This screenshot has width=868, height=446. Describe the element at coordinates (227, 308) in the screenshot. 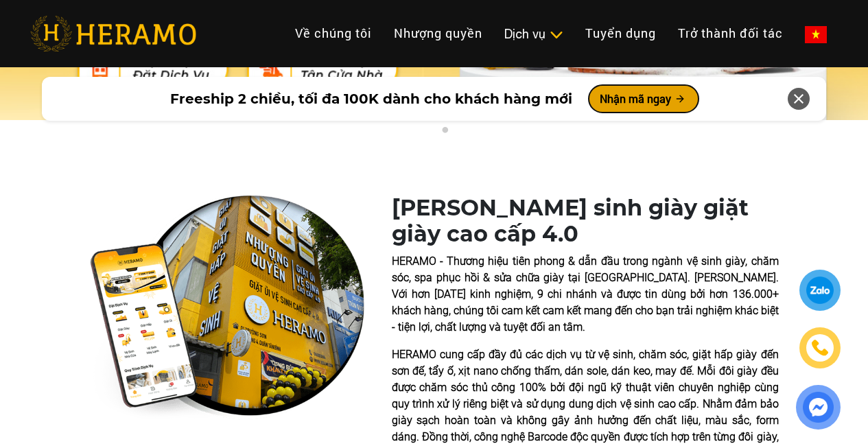

I see `img: heramo-quality-banner` at that location.